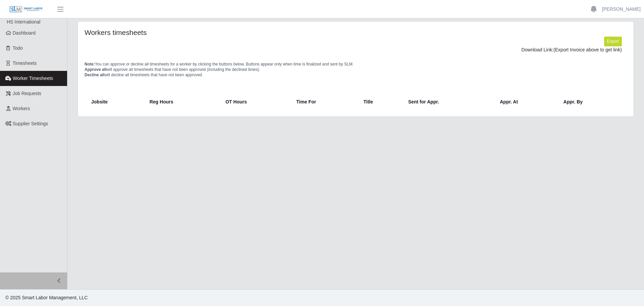  I want to click on span: Note:, so click(89, 64).